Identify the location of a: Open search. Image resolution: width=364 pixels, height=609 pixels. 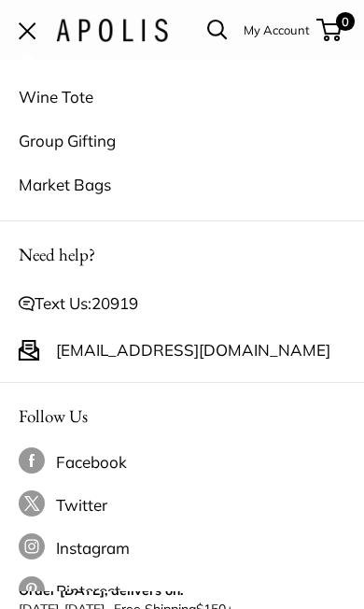
(218, 30).